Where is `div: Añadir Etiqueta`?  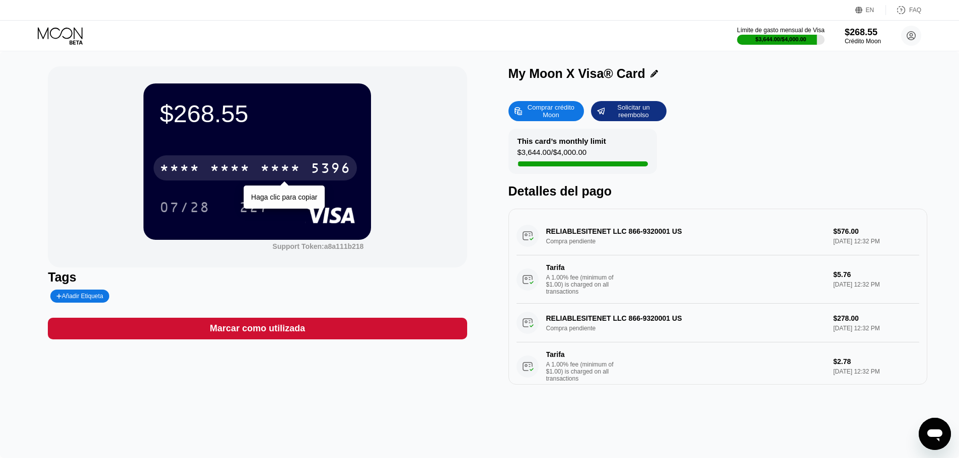 div: Añadir Etiqueta is located at coordinates (80, 296).